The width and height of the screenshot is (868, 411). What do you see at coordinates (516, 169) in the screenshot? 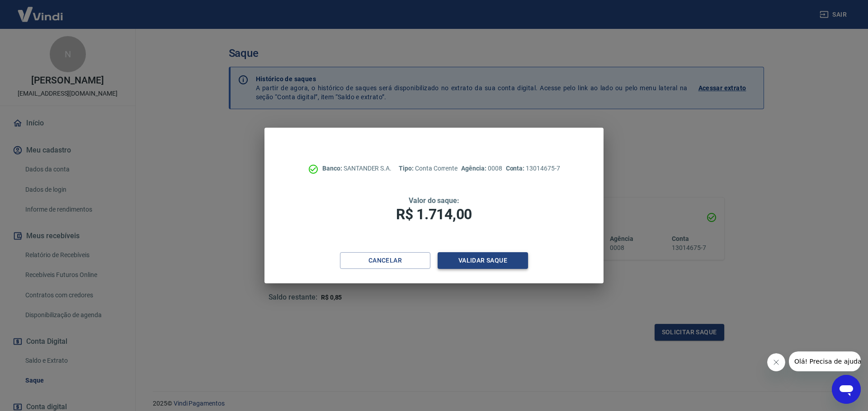
I see `span: Conta:` at bounding box center [516, 169].